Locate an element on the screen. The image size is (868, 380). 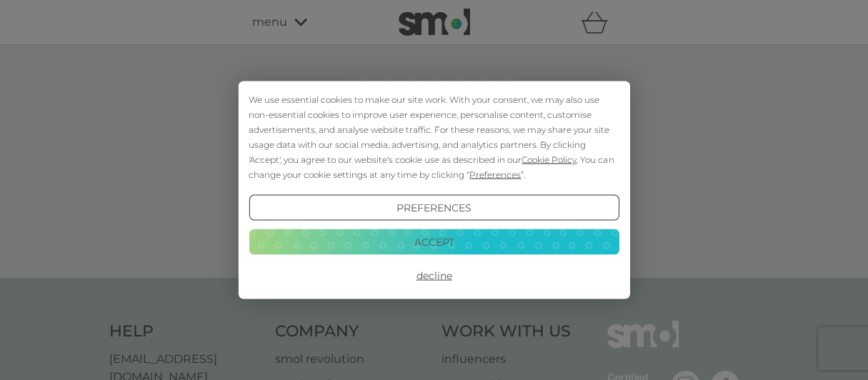
button: Decline is located at coordinates (434, 275).